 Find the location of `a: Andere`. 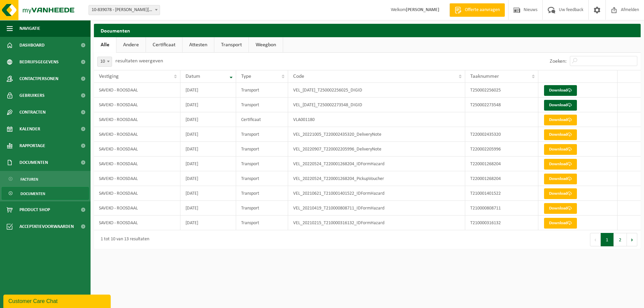

a: Andere is located at coordinates (131, 45).